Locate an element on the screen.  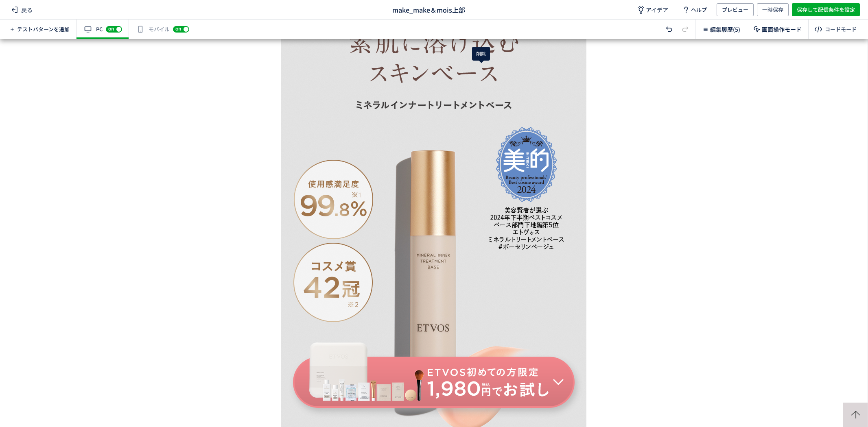
span: 戻る is located at coordinates (22, 10).